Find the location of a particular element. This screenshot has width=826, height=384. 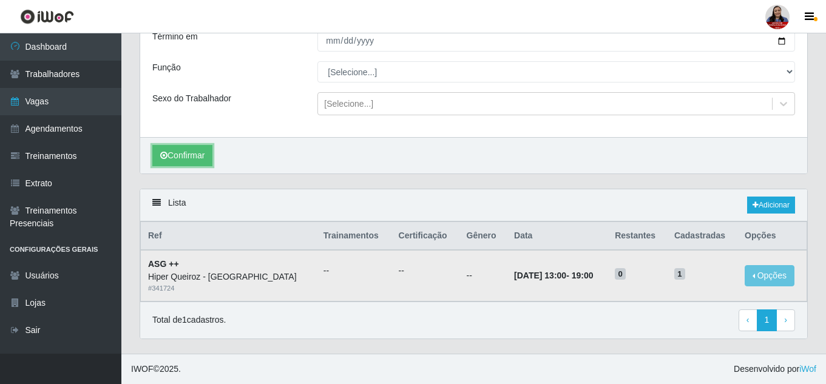

th: Gênero is located at coordinates (483, 236).